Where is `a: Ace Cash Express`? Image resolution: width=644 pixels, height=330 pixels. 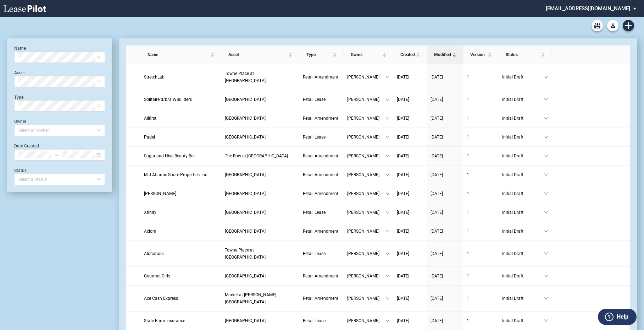 a: Ace Cash Express is located at coordinates (181, 298).